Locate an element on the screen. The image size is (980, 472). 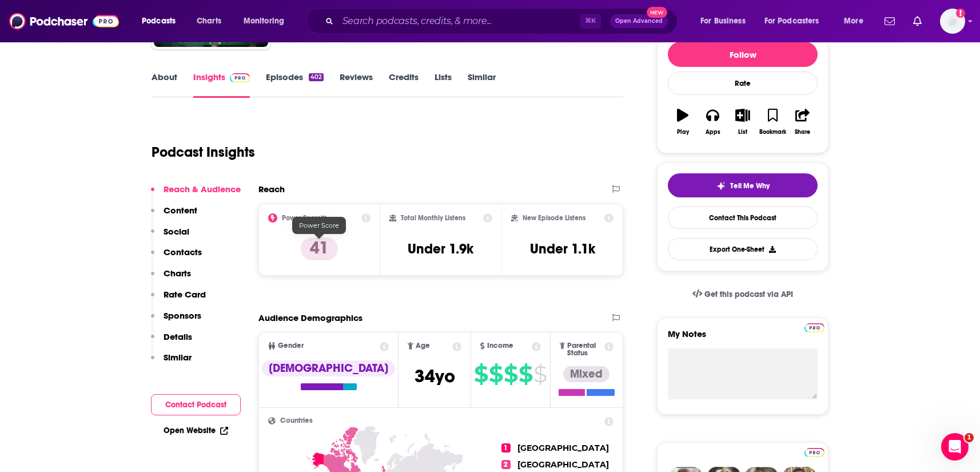
a: Reviews is located at coordinates (356, 85).